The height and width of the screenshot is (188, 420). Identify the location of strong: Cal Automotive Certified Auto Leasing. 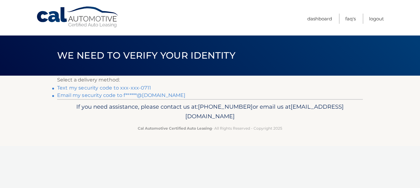
(175, 128).